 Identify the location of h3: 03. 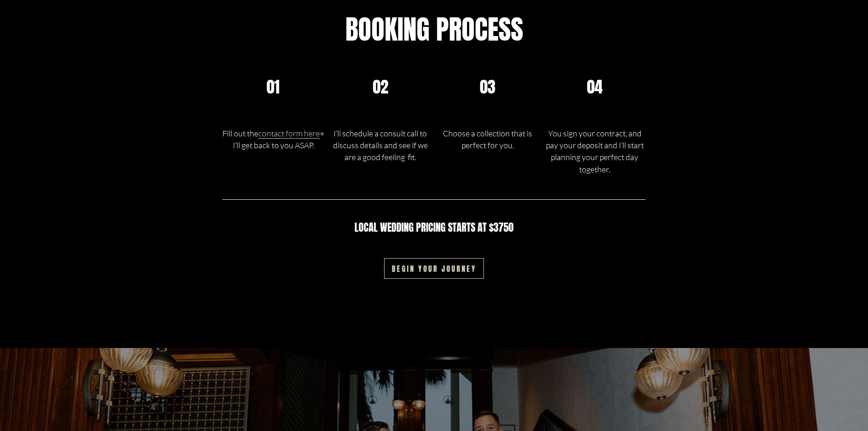
(487, 87).